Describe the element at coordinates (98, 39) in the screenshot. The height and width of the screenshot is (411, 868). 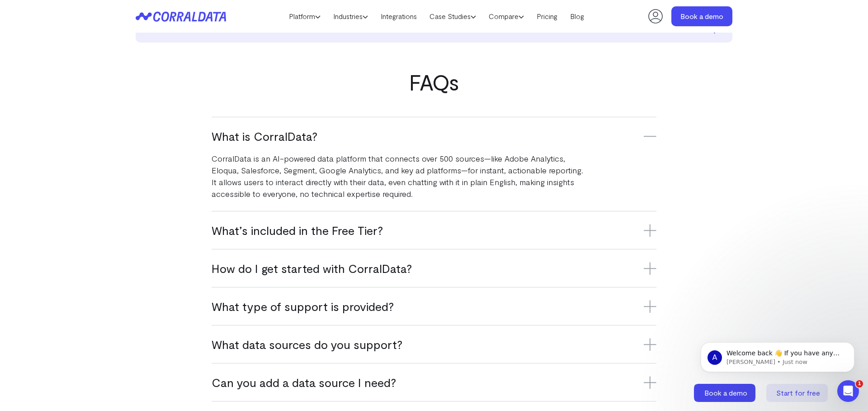
I see `p: Message from Alex, sent Just now` at that location.